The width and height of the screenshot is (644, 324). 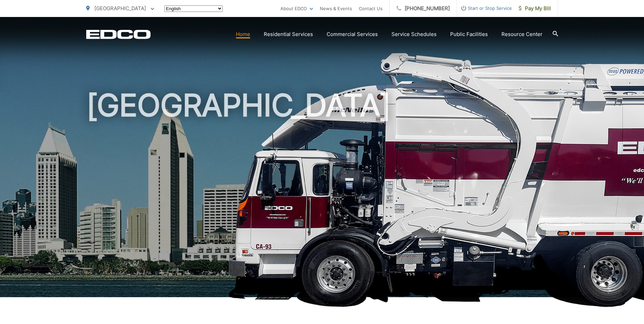 I want to click on a: EDCD logo. Return to the homepage., so click(x=119, y=34).